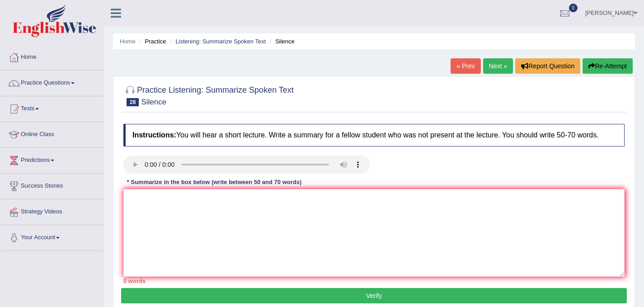 Image resolution: width=644 pixels, height=307 pixels. Describe the element at coordinates (152, 41) in the screenshot. I see `li: Practice` at that location.